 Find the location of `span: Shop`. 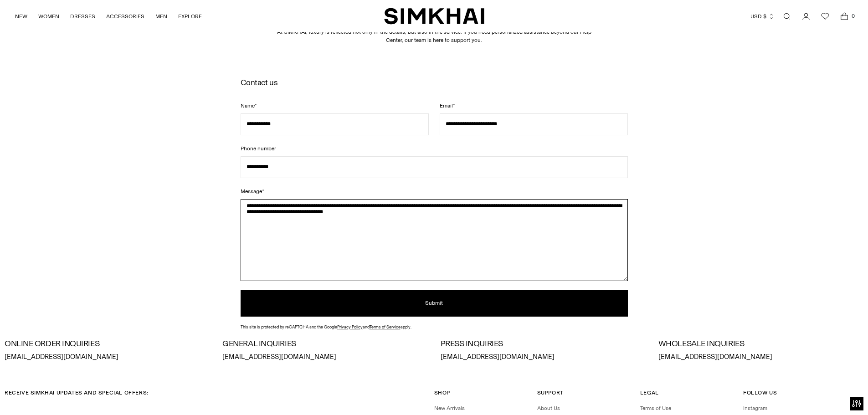

span: Shop is located at coordinates (442, 393).